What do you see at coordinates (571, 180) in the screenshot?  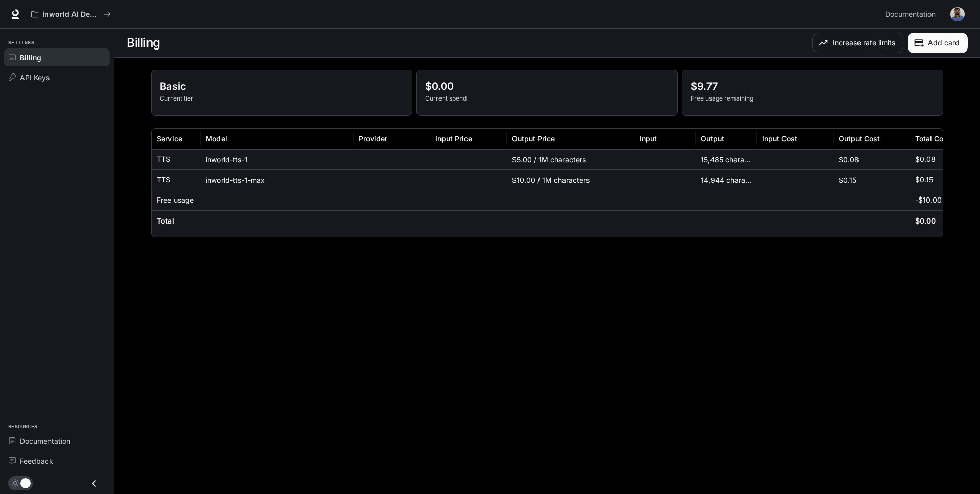 I see `div: $10.00 / 1M characters` at bounding box center [571, 180].